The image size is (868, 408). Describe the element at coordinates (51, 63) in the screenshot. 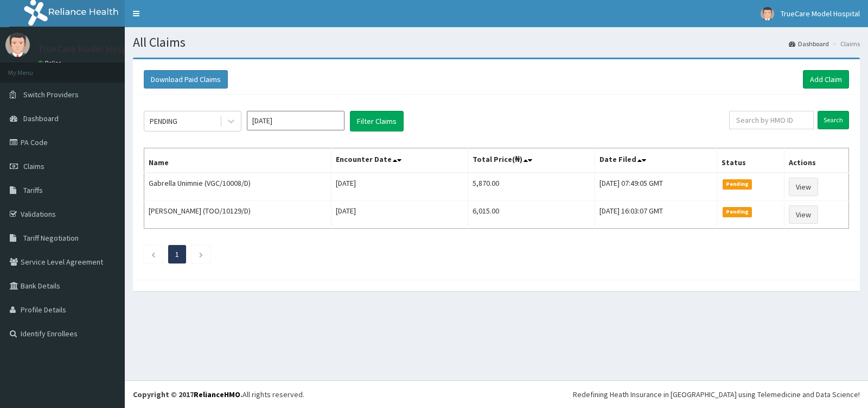

I see `a: Online` at that location.